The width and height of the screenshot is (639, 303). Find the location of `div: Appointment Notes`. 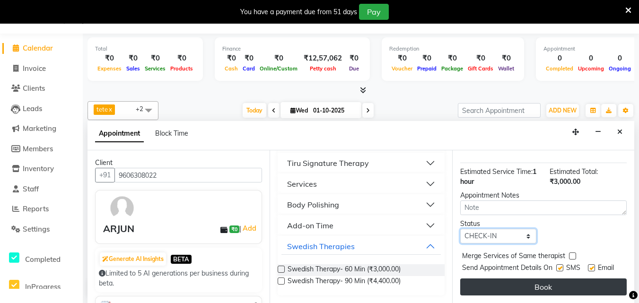

div: Appointment Notes is located at coordinates (543, 195).